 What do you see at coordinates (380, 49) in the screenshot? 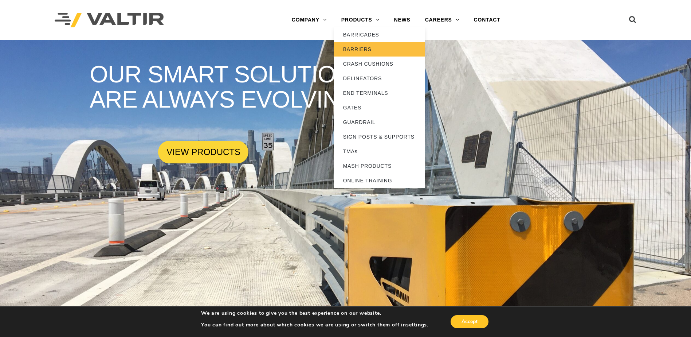
I see `a: BARRIERS` at bounding box center [380, 49].